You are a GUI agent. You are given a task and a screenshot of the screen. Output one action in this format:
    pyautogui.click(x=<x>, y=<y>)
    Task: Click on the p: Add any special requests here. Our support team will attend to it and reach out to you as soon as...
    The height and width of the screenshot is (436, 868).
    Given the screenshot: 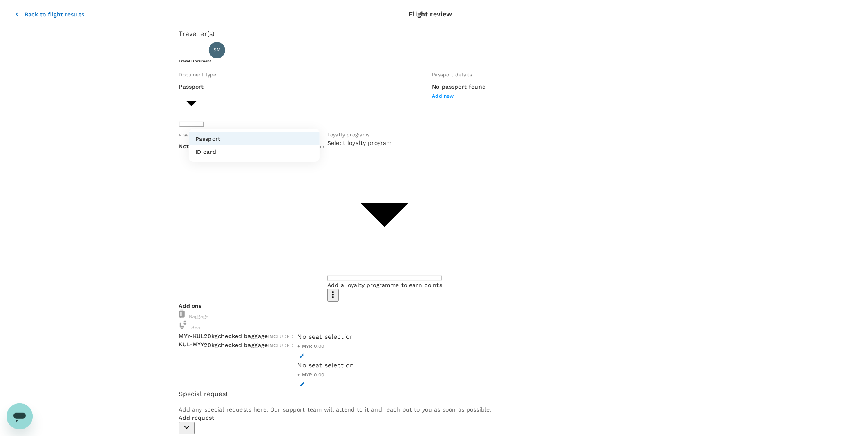 What is the action you would take?
    pyautogui.click(x=431, y=409)
    